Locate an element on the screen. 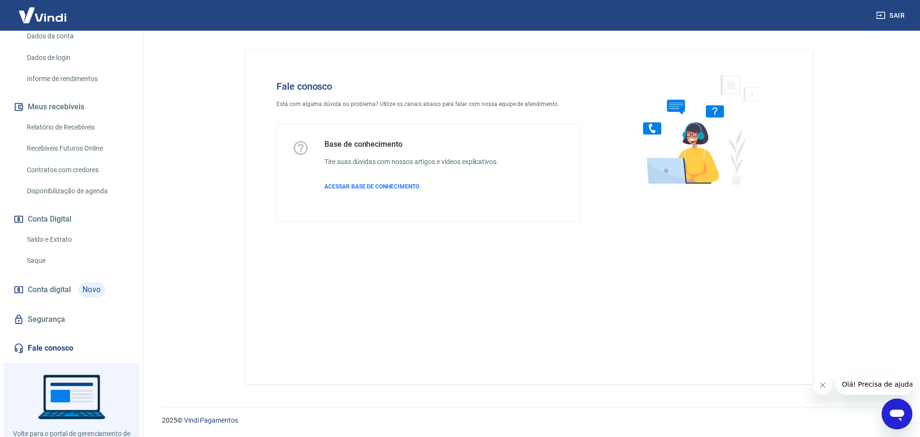 Image resolution: width=920 pixels, height=437 pixels. a: Segurança is located at coordinates (71, 319).